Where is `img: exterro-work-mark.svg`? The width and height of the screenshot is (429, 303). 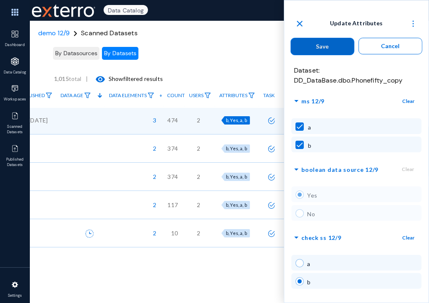 img: exterro-work-mark.svg is located at coordinates (63, 10).